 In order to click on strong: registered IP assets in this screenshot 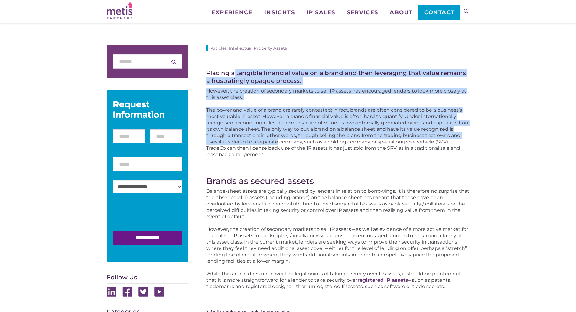, I will do `click(383, 280)`.